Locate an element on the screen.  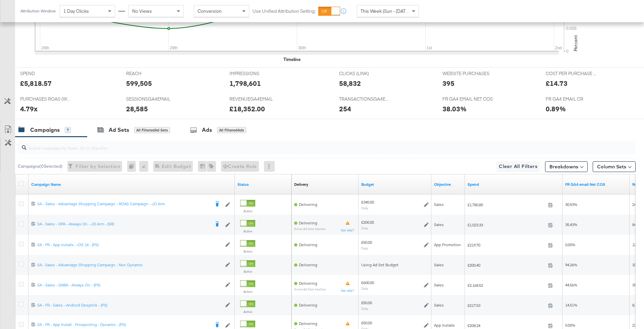
span: App Installs is located at coordinates (444, 325).